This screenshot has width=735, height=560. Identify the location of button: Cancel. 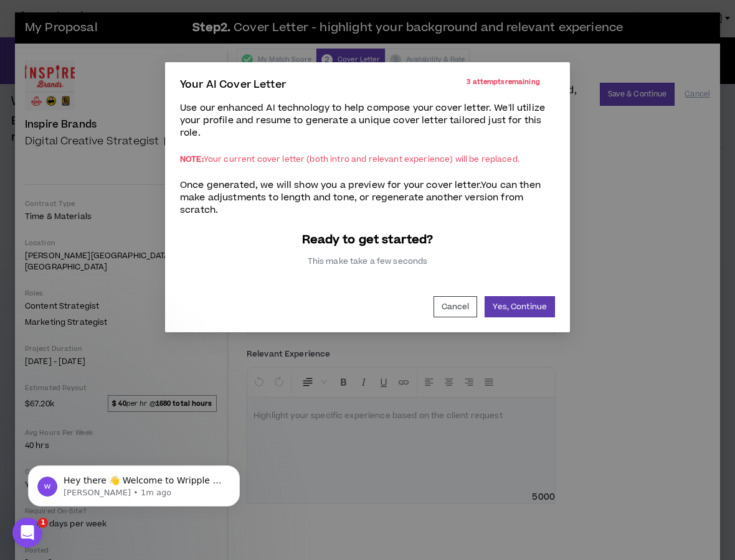
(455, 307).